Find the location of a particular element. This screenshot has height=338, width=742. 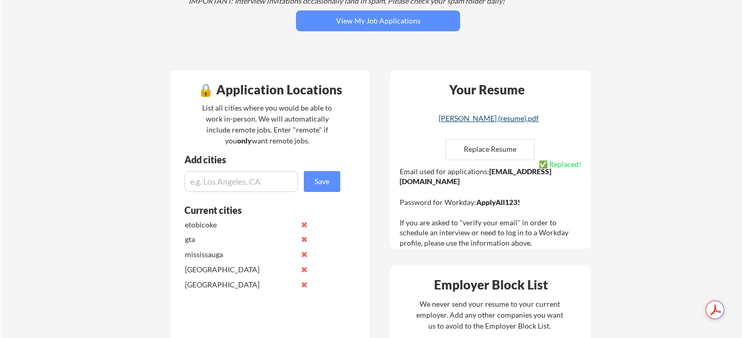

button: Save is located at coordinates (322, 181).